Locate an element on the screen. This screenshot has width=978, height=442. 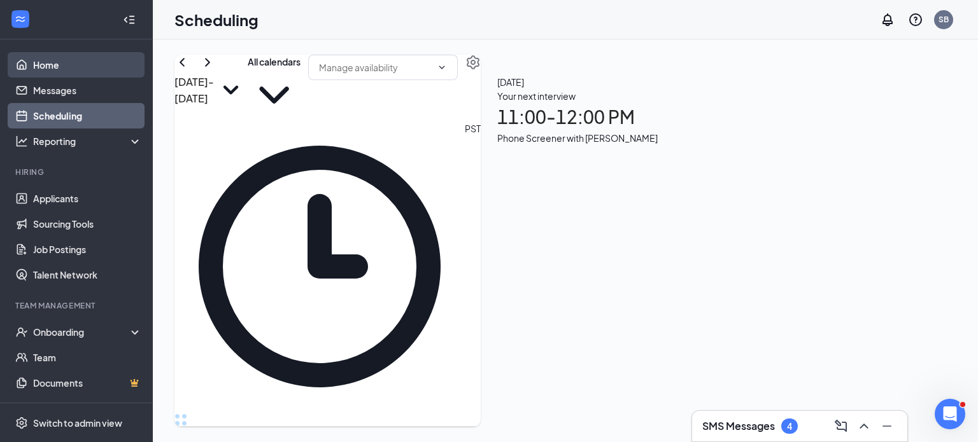
svg: ChevronUp is located at coordinates (864, 427).